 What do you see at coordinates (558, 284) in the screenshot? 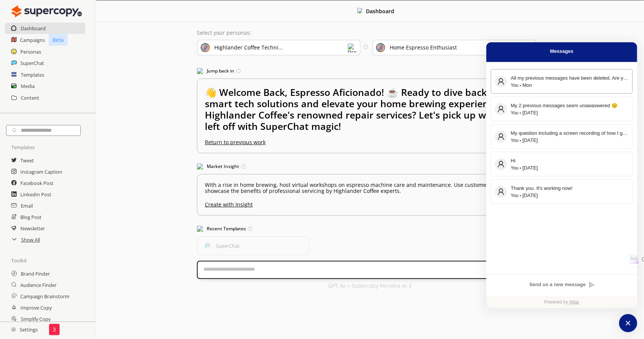
I see `span: Send us a new message` at bounding box center [558, 284].